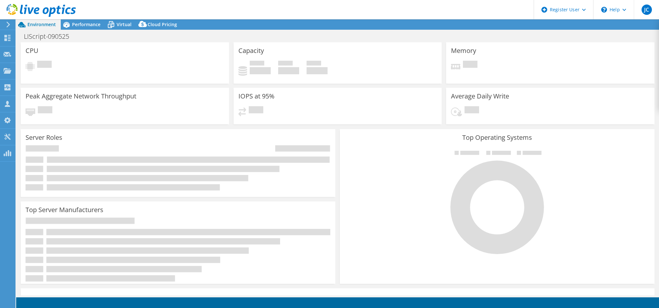 The height and width of the screenshot is (308, 659). I want to click on h3: Top Operating Systems, so click(497, 138).